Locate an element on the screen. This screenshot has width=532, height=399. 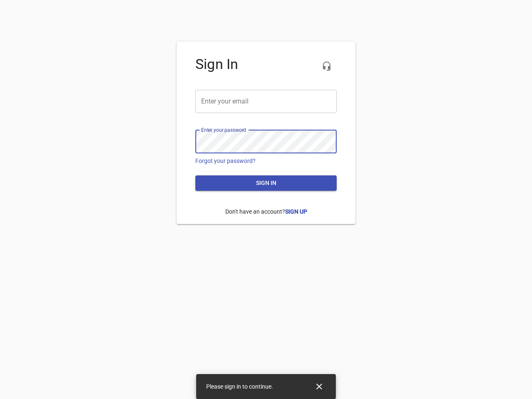
h4: Sign In is located at coordinates (266, 64).